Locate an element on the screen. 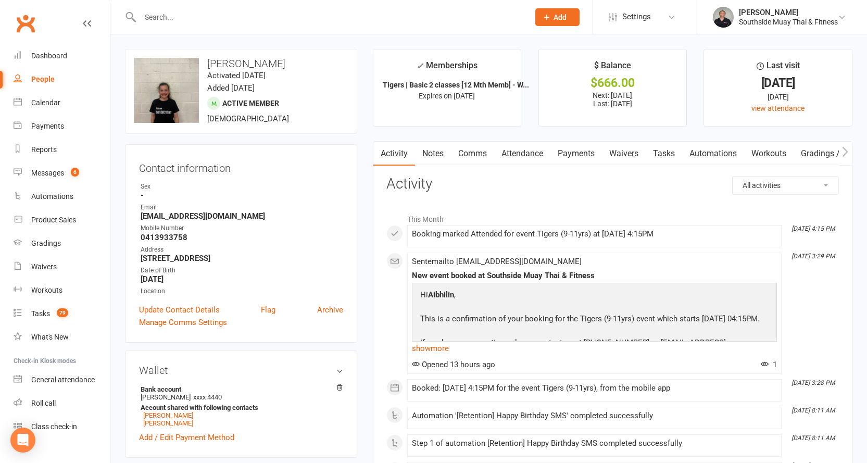 The image size is (867, 463). div: New event booked at Southside Muay Thai & Fitness is located at coordinates (594, 276).